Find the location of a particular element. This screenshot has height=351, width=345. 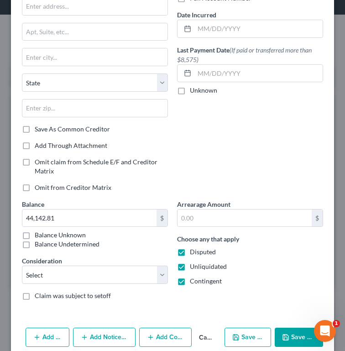

label: Balance is located at coordinates (33, 204).